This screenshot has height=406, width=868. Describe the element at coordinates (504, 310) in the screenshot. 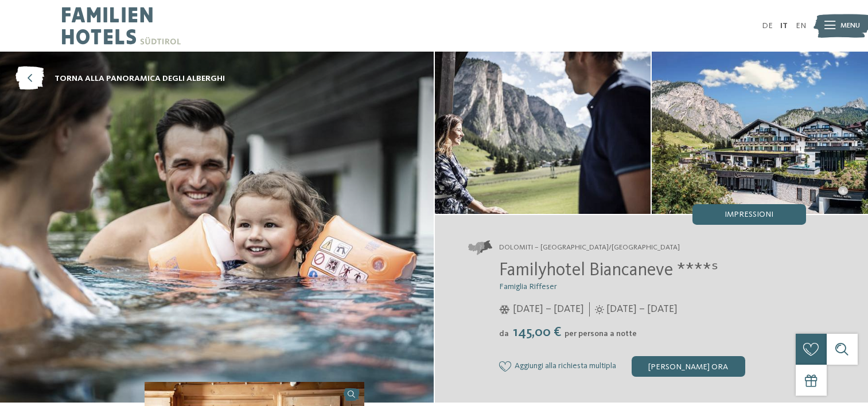

I see `i: Orari d'apertura inverno` at that location.